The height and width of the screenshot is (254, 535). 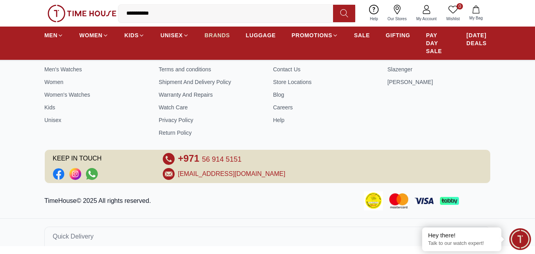 What do you see at coordinates (210, 120) in the screenshot?
I see `a: Privacy Policy` at bounding box center [210, 120].